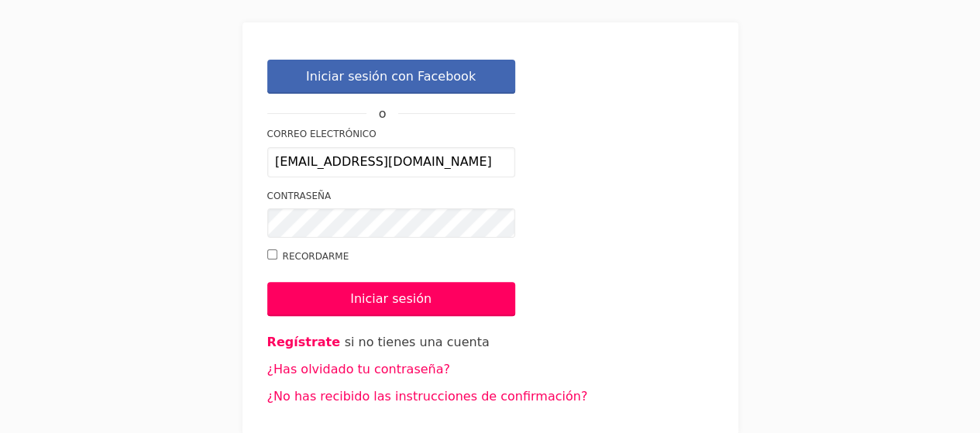 Image resolution: width=980 pixels, height=433 pixels. I want to click on a: Regístrate, so click(304, 342).